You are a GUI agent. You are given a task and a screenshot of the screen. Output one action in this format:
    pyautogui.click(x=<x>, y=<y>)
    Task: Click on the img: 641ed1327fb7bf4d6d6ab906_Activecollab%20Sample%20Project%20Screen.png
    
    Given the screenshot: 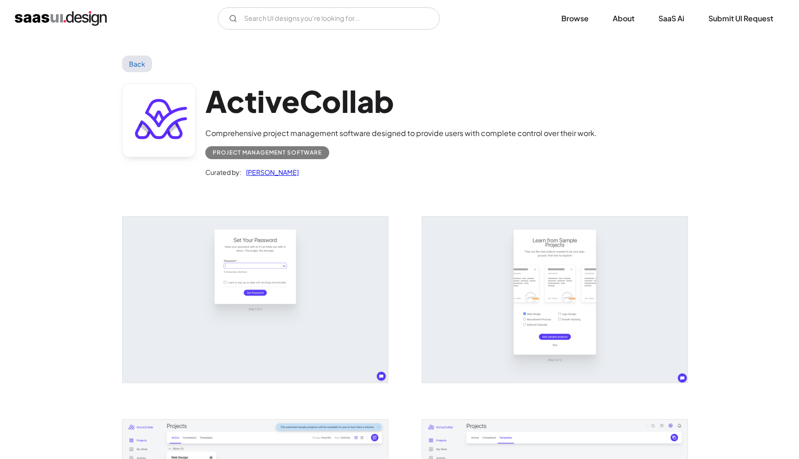 What is the action you would take?
    pyautogui.click(x=555, y=299)
    